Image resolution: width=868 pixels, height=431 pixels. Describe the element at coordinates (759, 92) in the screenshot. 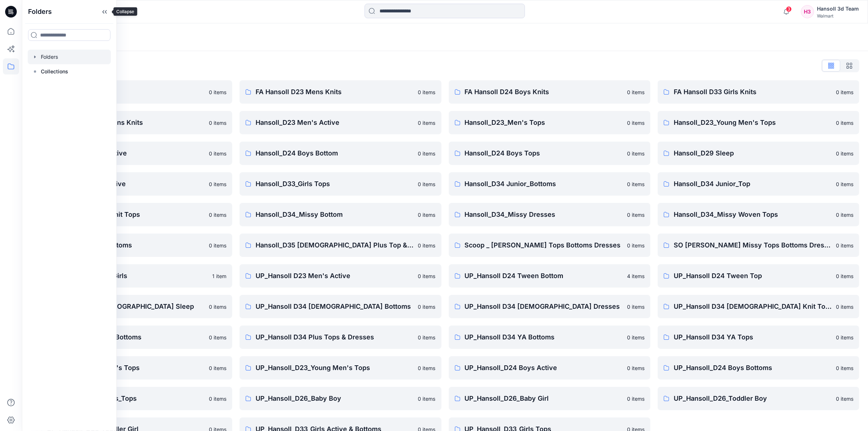

I see `a: FA Hansoll D33 Girls Knits0 items` at that location.